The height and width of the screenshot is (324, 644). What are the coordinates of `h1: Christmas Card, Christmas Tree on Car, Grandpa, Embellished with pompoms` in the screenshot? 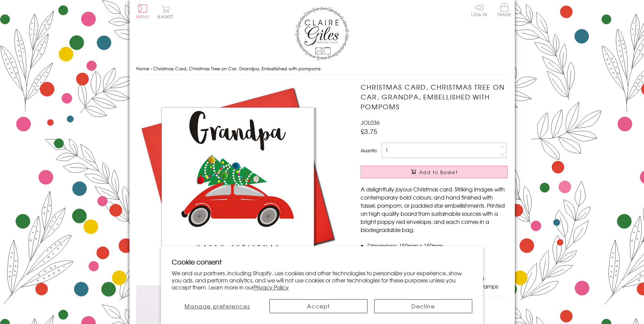 It's located at (434, 96).